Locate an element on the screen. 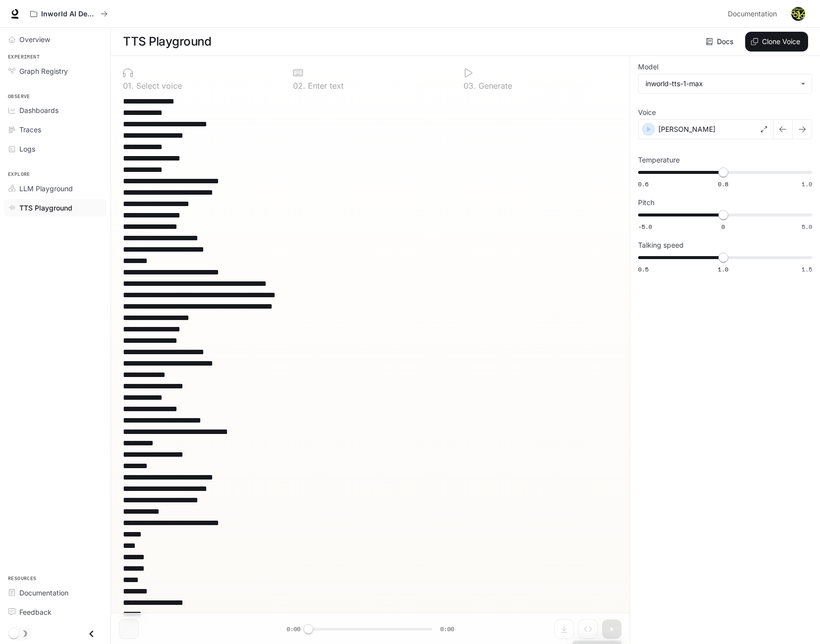  span: Dark mode toggle is located at coordinates (14, 633).